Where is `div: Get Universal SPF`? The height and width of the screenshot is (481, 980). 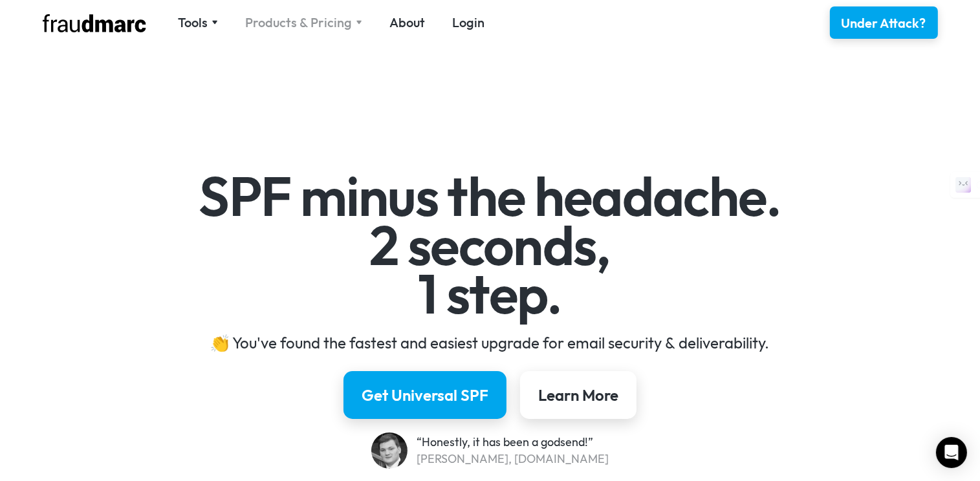
div: Get Universal SPF is located at coordinates (425, 395).